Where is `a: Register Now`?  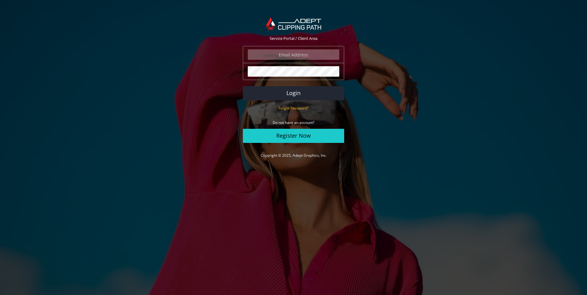
a: Register Now is located at coordinates (293, 136).